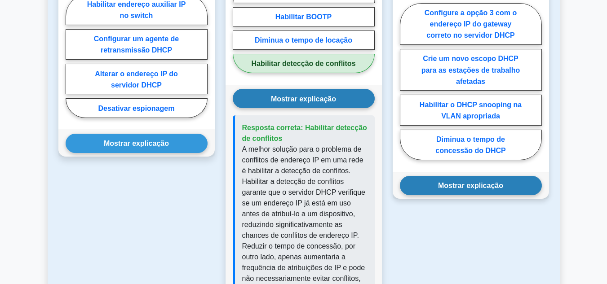 This screenshot has width=607, height=284. I want to click on font: Diminua o tempo de locação, so click(303, 40).